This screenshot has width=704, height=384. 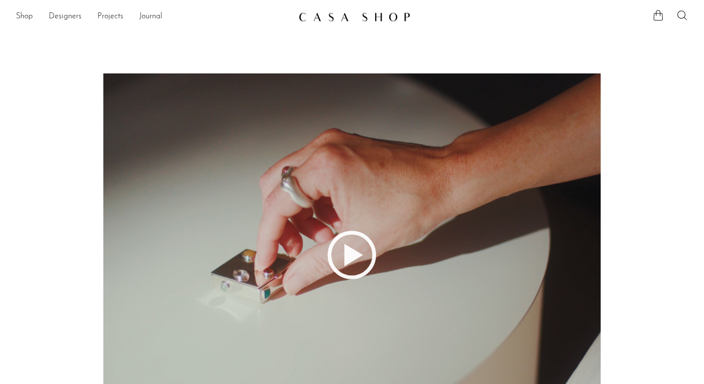 I want to click on a: Designers, so click(x=65, y=17).